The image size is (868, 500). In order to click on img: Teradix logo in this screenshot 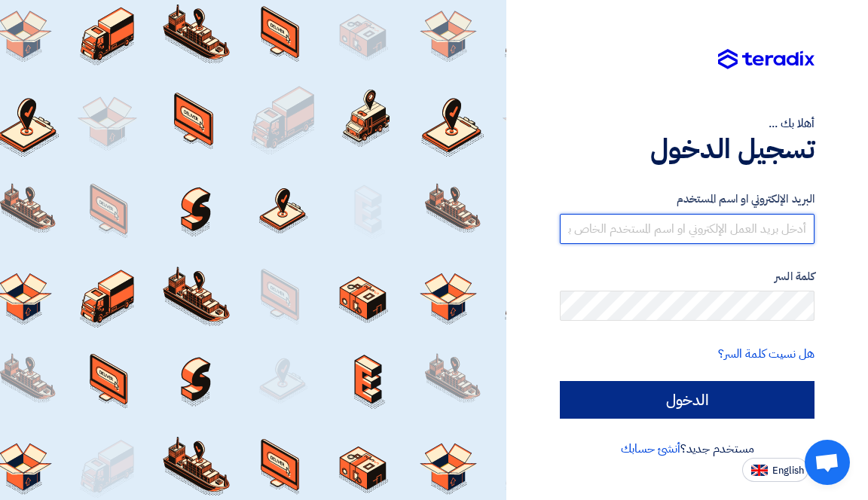, I will do `click(767, 59)`.